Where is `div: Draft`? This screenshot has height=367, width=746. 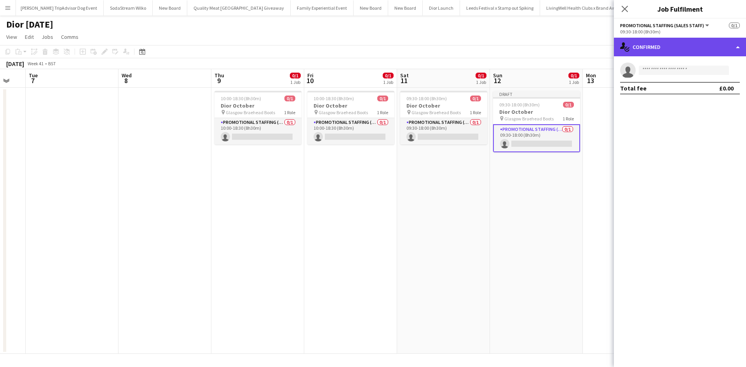
div: Draft is located at coordinates (537, 94).